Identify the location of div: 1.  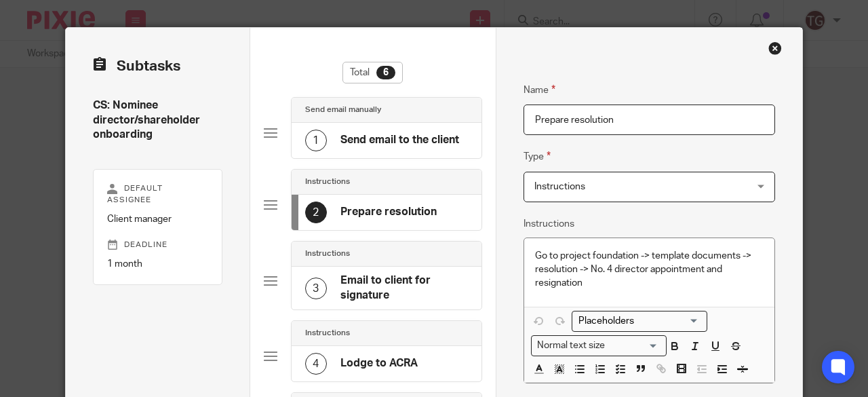
(316, 141).